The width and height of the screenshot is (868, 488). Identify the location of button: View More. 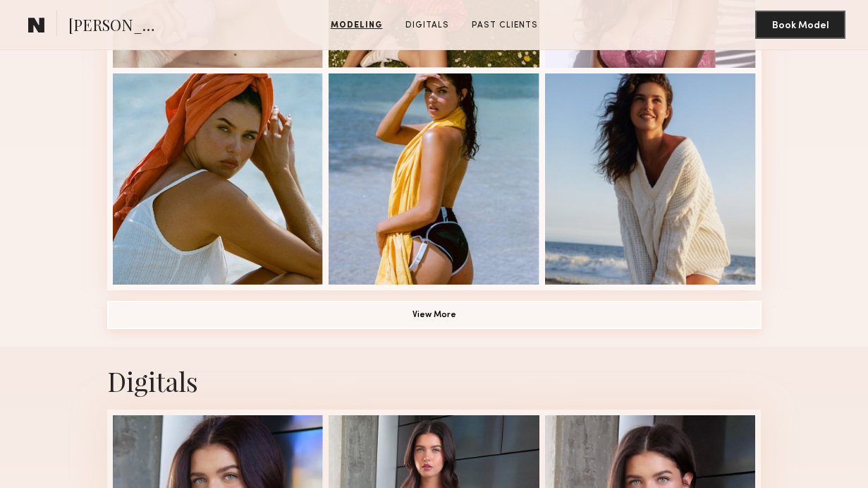
(434, 314).